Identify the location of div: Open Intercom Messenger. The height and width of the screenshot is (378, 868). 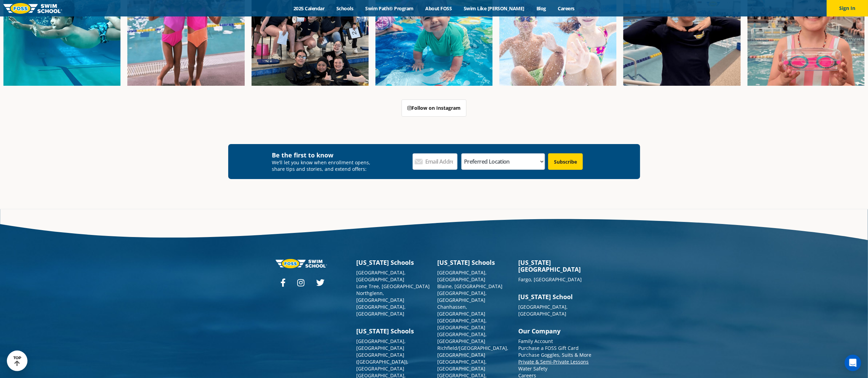
(853, 363).